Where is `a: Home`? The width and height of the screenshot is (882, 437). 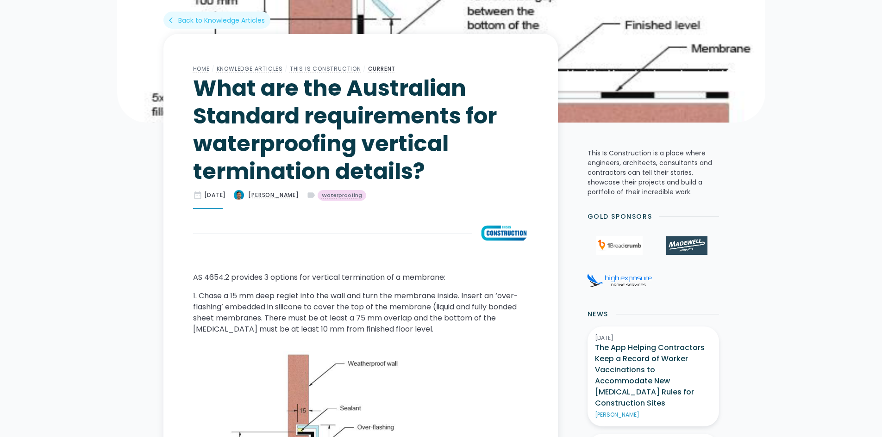
a: Home is located at coordinates (201, 68).